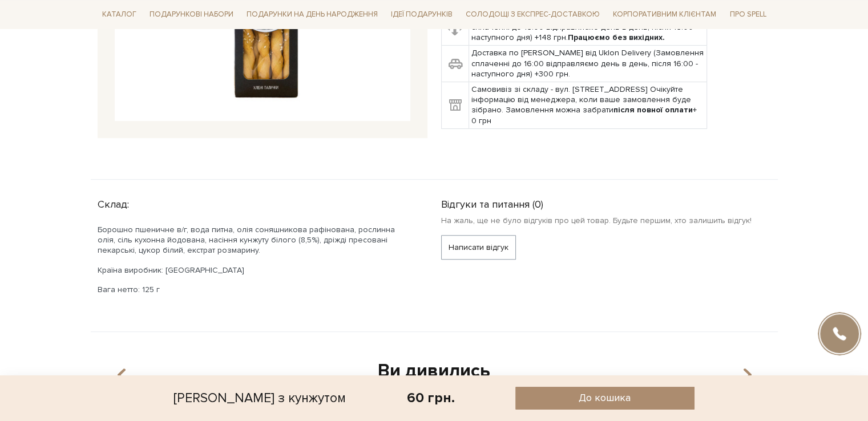 The width and height of the screenshot is (868, 421). Describe the element at coordinates (665, 14) in the screenshot. I see `a: Корпоративним клієнтам` at that location.